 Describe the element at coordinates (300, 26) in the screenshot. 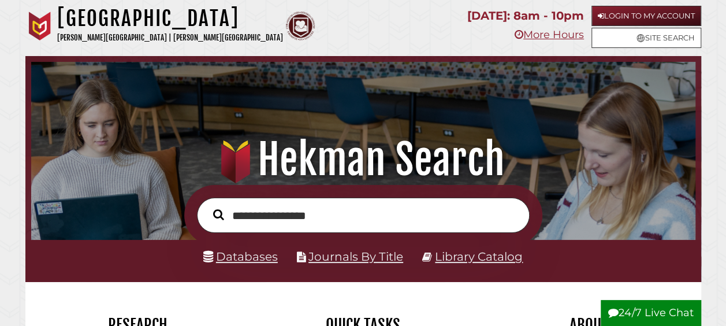

I see `img: Calvin Theological Seminary` at that location.